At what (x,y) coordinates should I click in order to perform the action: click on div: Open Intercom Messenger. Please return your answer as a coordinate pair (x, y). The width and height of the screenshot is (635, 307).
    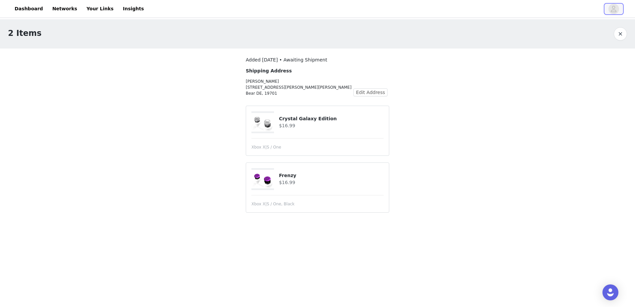
    Looking at the image, I should click on (610, 292).